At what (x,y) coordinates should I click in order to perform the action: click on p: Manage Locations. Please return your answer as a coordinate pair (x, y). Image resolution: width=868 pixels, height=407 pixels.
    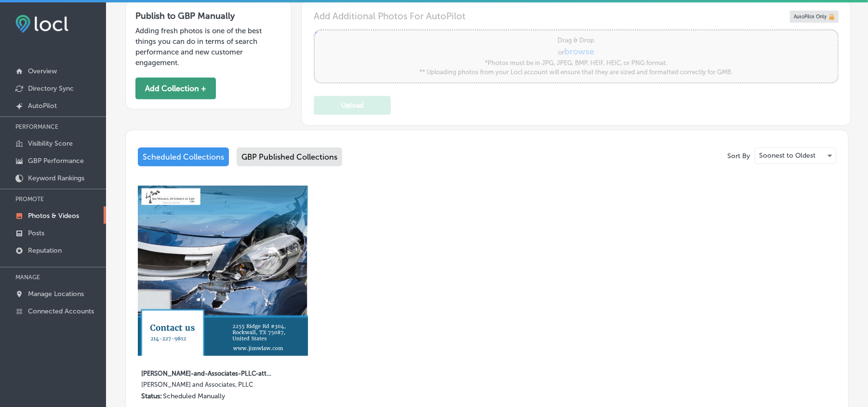
    Looking at the image, I should click on (56, 294).